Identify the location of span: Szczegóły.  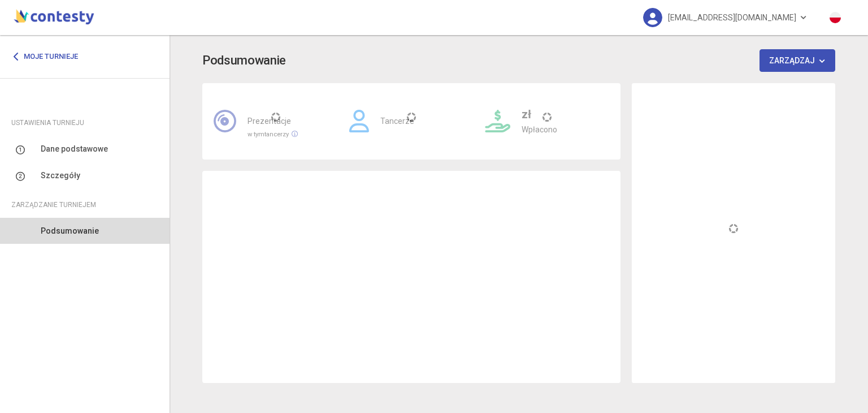
(61, 175).